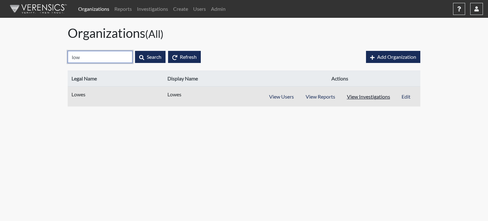  I want to click on small: (All), so click(154, 34).